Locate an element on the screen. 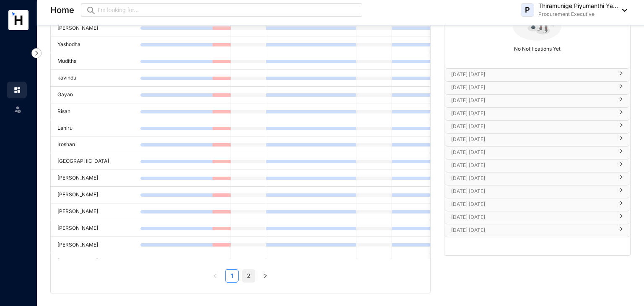 The image size is (644, 306). p: Procurement Executive is located at coordinates (578, 14).